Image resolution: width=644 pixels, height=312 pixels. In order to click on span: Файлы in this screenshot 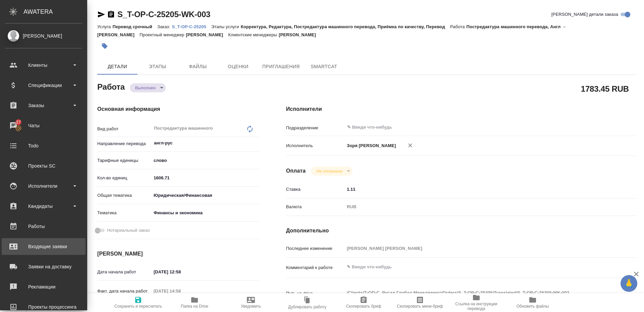, I will do `click(198, 67)`.